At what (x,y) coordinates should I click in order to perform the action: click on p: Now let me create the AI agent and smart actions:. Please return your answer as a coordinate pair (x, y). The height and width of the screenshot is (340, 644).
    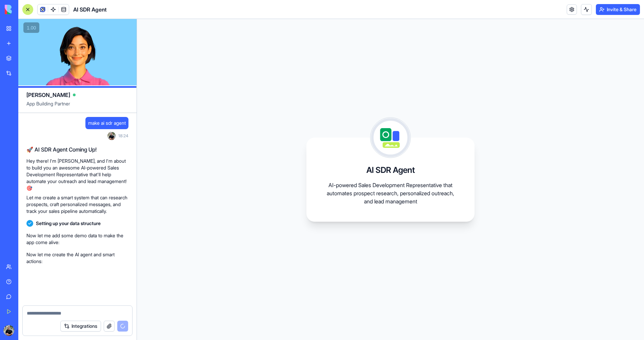
    Looking at the image, I should click on (77, 258).